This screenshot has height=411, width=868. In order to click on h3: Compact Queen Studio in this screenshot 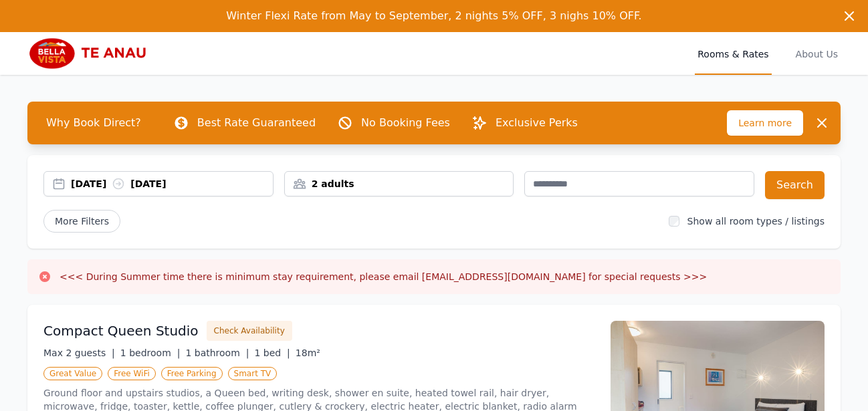, I will do `click(121, 331)`.